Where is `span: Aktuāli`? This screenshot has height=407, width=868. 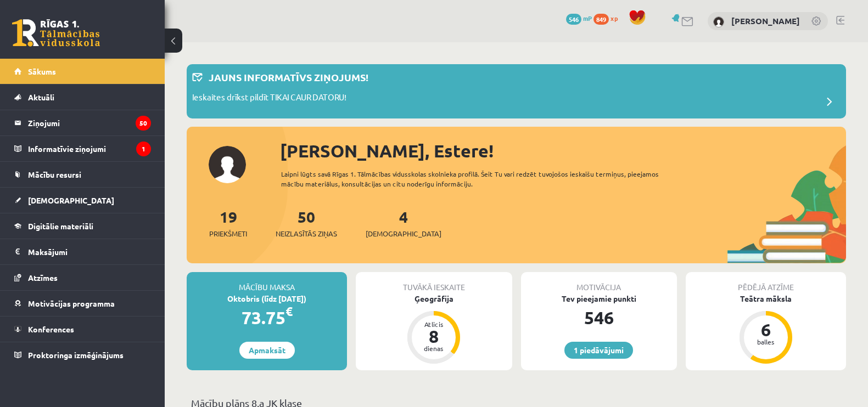 span: Aktuāli is located at coordinates (41, 97).